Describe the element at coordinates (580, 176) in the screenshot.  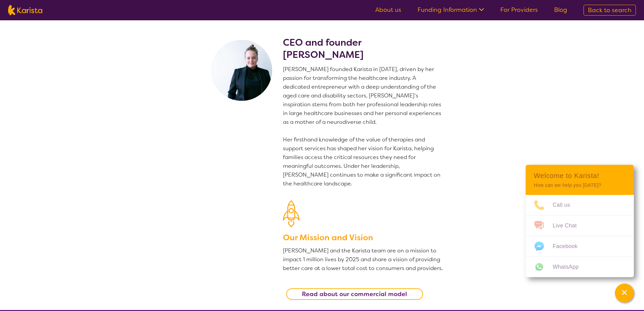
I see `h2: Welcome to Karista!` at that location.